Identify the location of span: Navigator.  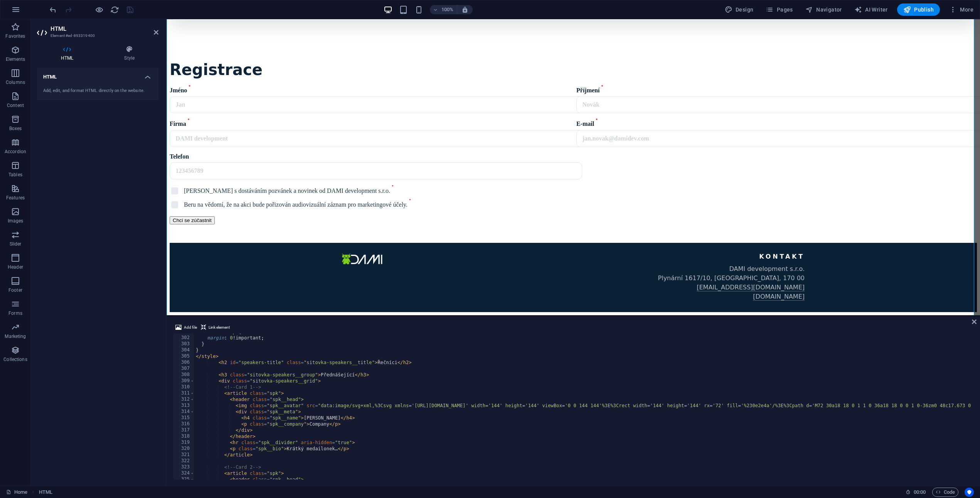
(823, 10).